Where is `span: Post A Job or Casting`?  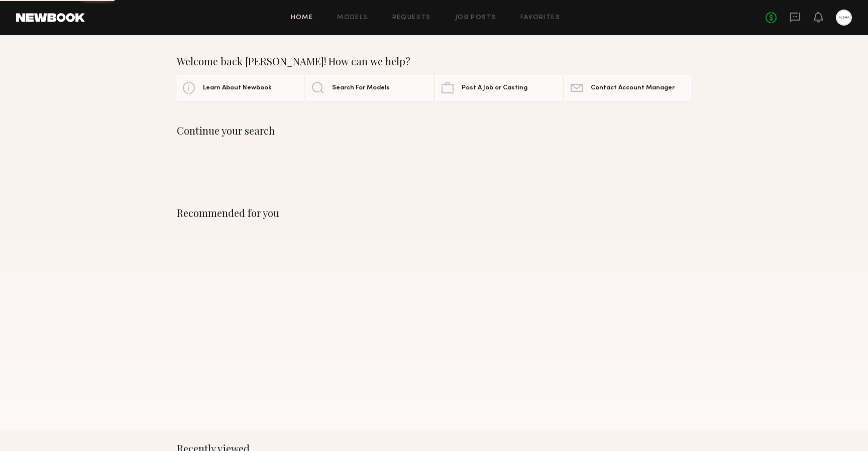 span: Post A Job or Casting is located at coordinates (494, 88).